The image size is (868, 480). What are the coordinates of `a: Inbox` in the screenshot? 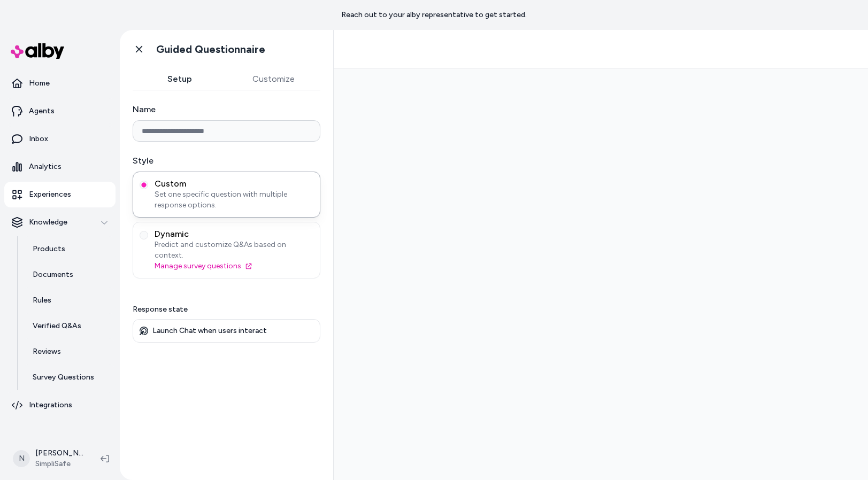 It's located at (60, 139).